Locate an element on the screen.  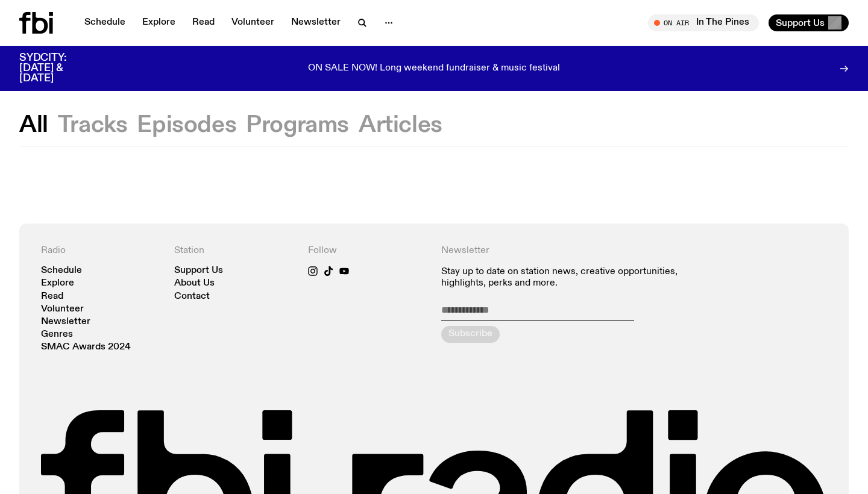
button: On AirIn The Pines is located at coordinates (703, 23).